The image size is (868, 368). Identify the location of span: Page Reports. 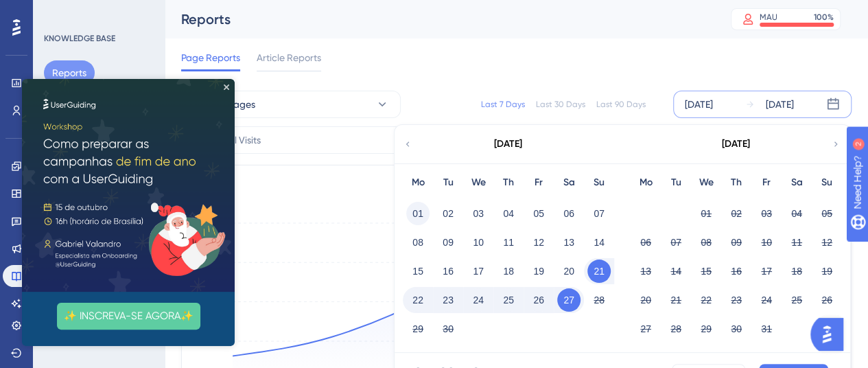
(211, 58).